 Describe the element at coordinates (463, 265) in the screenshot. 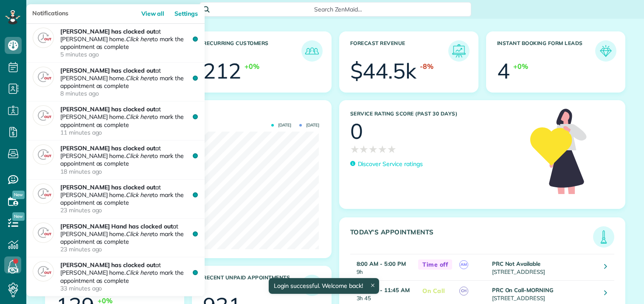

I see `span: AM` at that location.